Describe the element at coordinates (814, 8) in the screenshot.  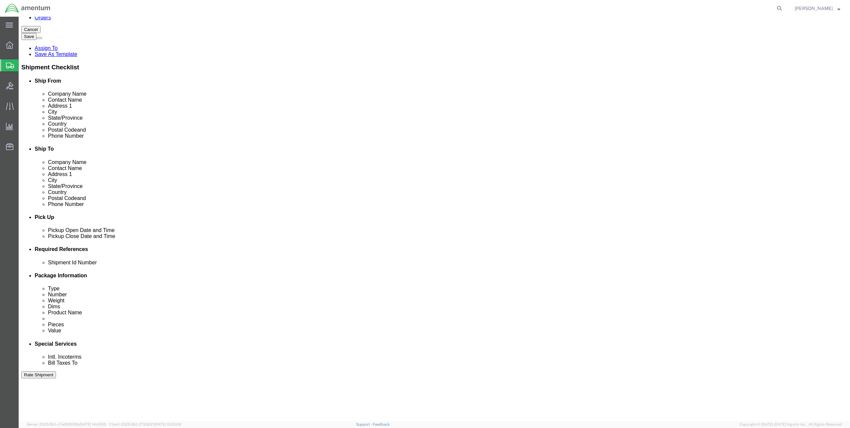
I see `span: Joe Healy` at that location.